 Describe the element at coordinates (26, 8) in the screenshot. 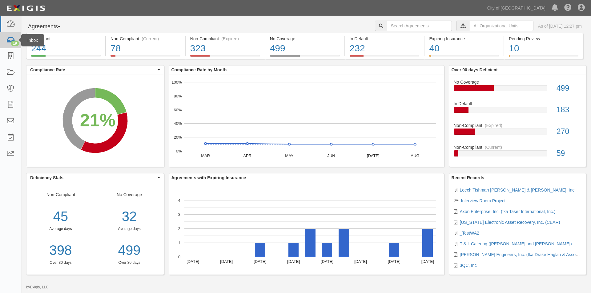

I see `img: logo-5460c22ac91f19d4615b14bd174203de0afe785f0fc80cf4dbbc73dc1793850b.png` at that location.